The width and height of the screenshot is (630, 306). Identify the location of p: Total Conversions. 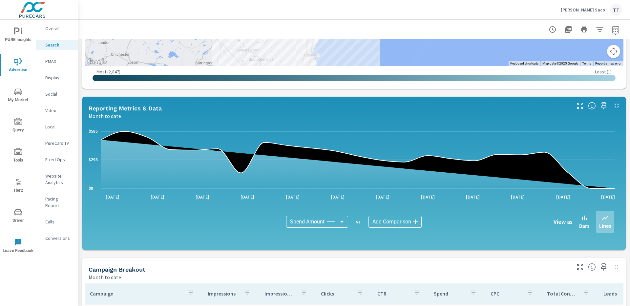
(562, 294).